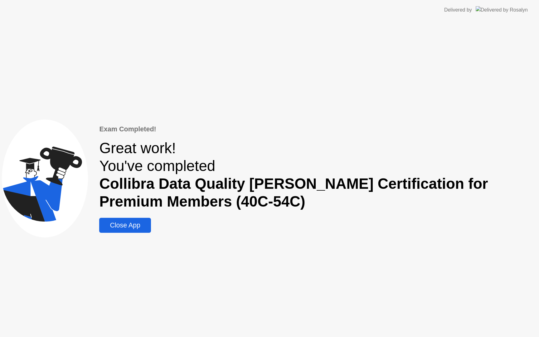  I want to click on div: Delivered by, so click(458, 10).